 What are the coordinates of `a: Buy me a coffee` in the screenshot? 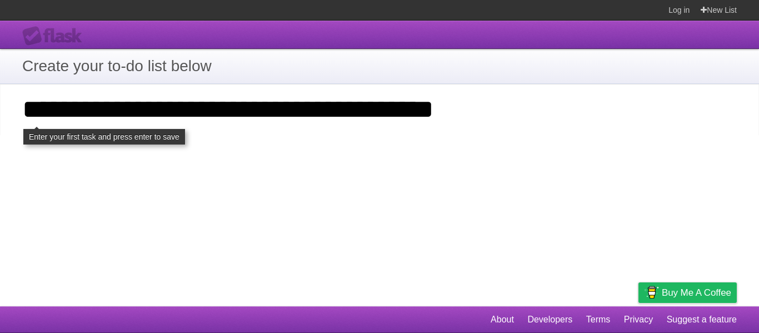 It's located at (688, 292).